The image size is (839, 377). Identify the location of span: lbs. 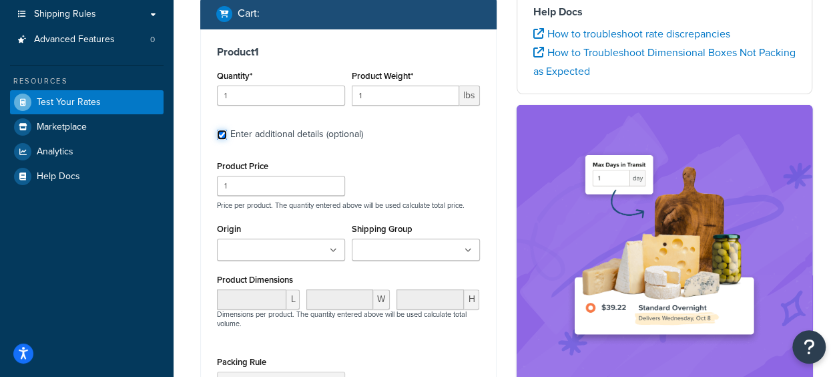
(469, 96).